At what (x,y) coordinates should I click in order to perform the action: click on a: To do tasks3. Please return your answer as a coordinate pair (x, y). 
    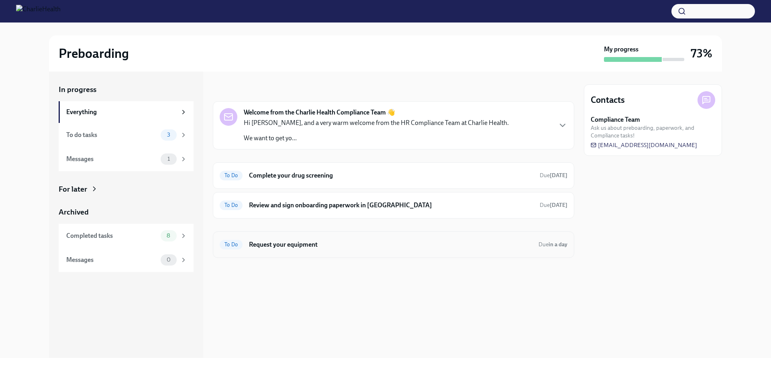
    Looking at the image, I should click on (126, 135).